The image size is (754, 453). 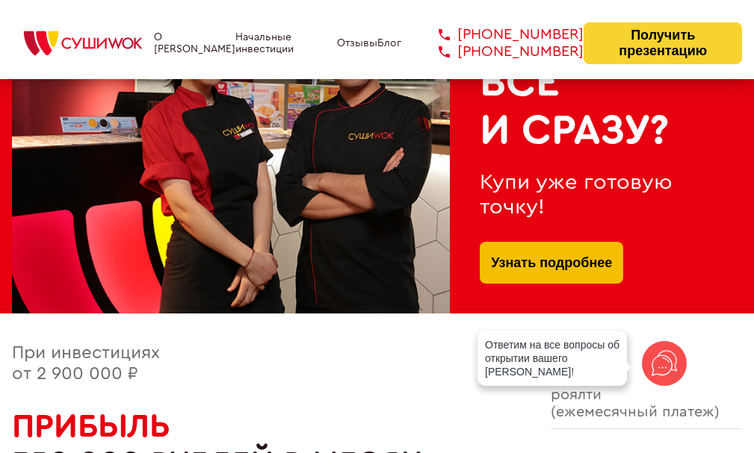 I want to click on button: Узнать подробнее, so click(x=551, y=263).